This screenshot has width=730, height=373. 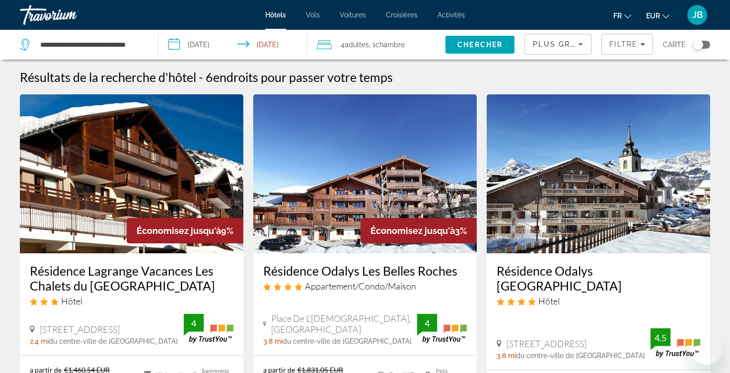 What do you see at coordinates (365, 286) in the screenshot?
I see `div: 4 star Apartment` at bounding box center [365, 286].